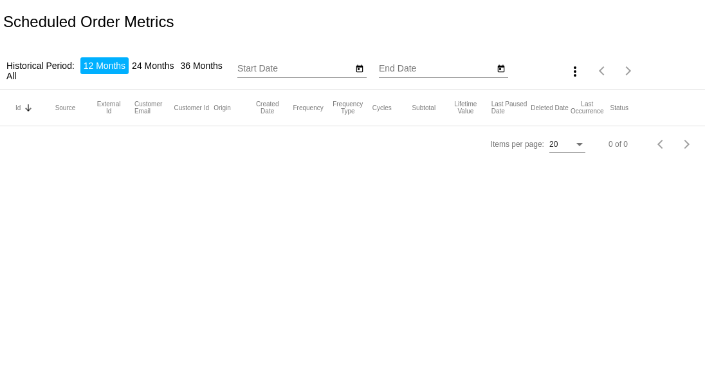 This screenshot has width=705, height=391. Describe the element at coordinates (382, 107) in the screenshot. I see `button: Change sorting for Cycles` at that location.